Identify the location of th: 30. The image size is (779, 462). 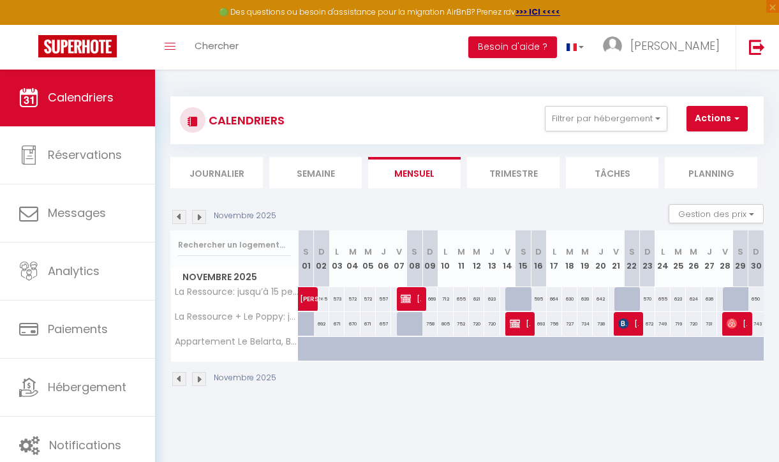
(756, 258).